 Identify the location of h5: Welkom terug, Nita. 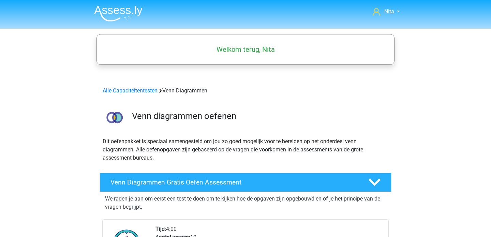
(246, 49).